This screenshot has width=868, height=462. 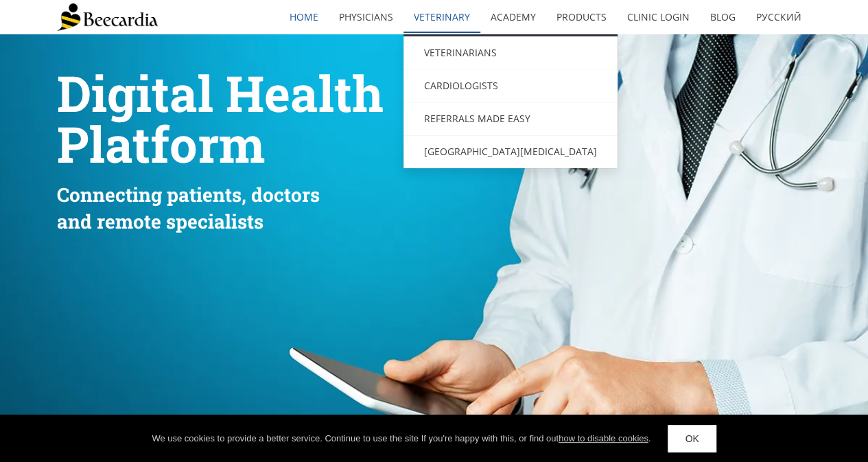 I want to click on a: Veterinary, so click(x=442, y=17).